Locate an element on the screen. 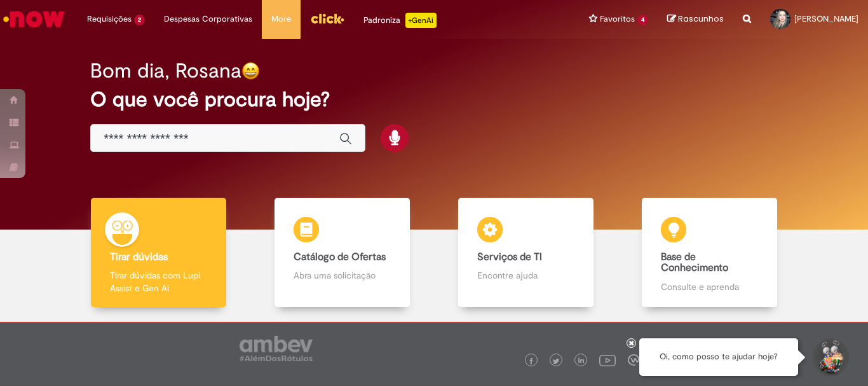 Image resolution: width=868 pixels, height=386 pixels. p: Tirar dúvidas com Lupi Assist e Gen Ai is located at coordinates (158, 282).